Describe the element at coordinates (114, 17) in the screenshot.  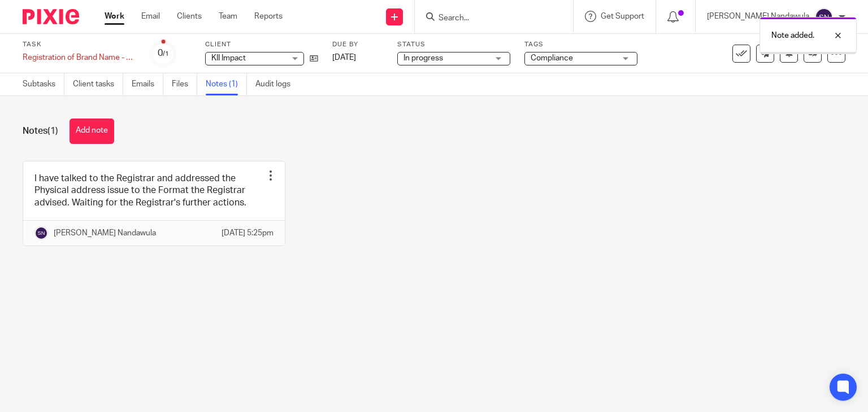
I see `a: Work` at that location.